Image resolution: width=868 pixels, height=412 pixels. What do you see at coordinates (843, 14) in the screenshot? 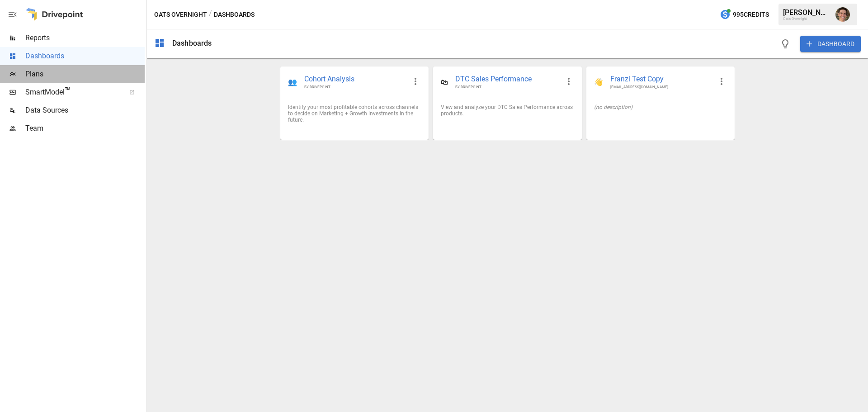
I see `button: Ryan Zayas` at bounding box center [843, 14].